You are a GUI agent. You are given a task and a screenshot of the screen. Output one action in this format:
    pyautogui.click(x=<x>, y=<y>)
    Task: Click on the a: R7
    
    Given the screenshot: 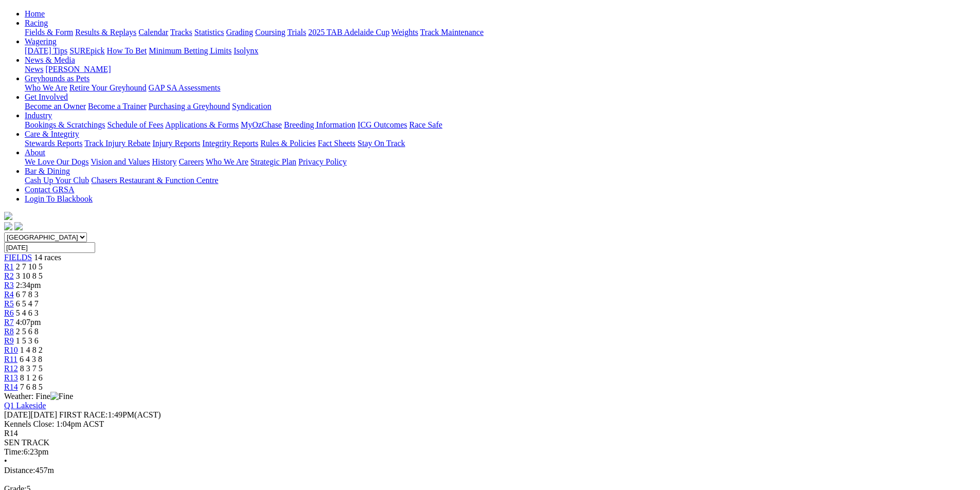 What is the action you would take?
    pyautogui.click(x=9, y=322)
    